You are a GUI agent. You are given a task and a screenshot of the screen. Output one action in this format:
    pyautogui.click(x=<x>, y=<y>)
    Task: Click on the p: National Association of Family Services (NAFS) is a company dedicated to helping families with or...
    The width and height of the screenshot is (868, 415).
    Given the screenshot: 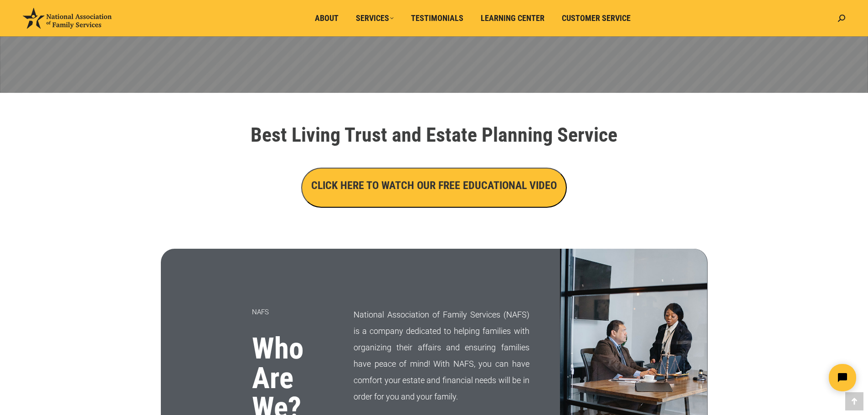 What is the action you would take?
    pyautogui.click(x=441, y=356)
    